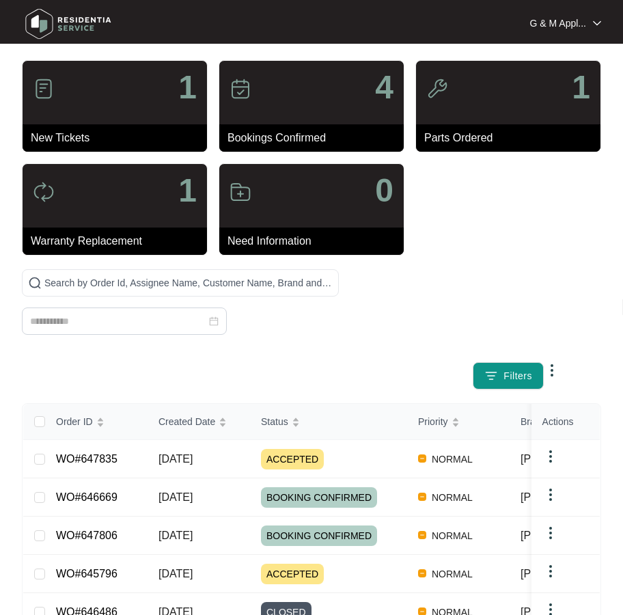 This screenshot has height=615, width=623. Describe the element at coordinates (274, 421) in the screenshot. I see `span: Status` at that location.